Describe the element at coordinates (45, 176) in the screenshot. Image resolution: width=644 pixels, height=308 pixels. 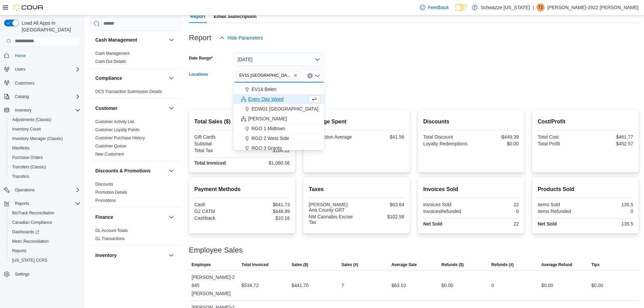
I see `span: Transfers` at that location.